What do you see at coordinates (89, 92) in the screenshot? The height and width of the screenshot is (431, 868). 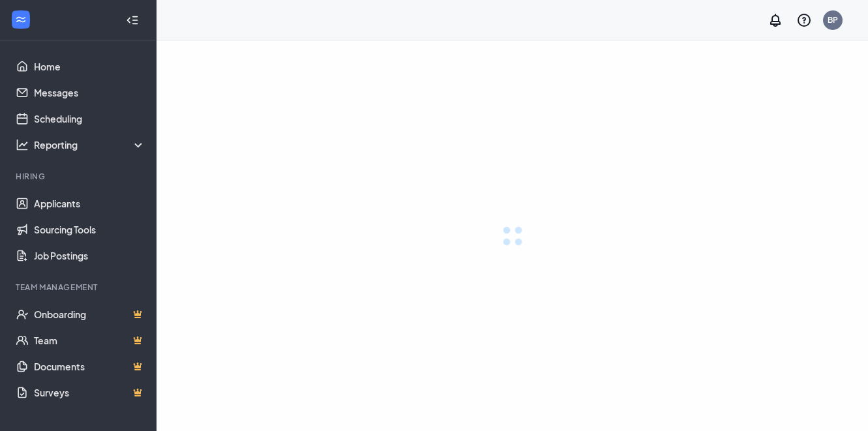 I see `a: Messages` at bounding box center [89, 92].